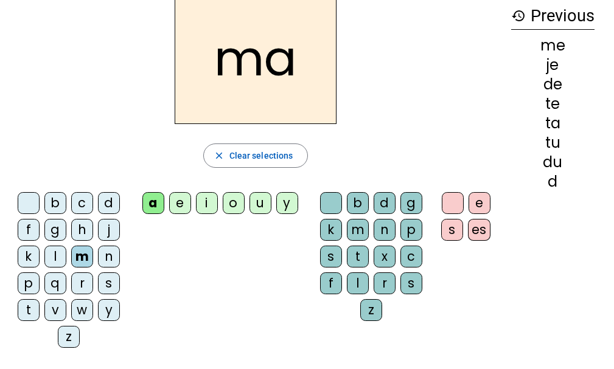 This screenshot has height=369, width=614. Describe the element at coordinates (552, 85) in the screenshot. I see `div: de` at that location.